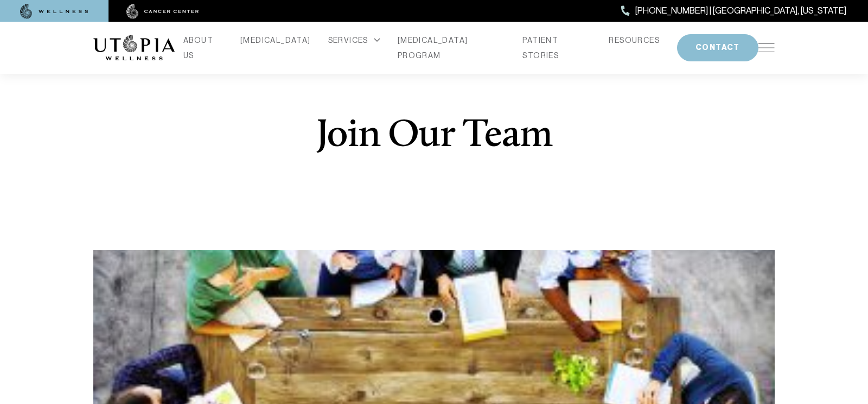  Describe the element at coordinates (557, 48) in the screenshot. I see `a: PATIENT STORIES` at that location.